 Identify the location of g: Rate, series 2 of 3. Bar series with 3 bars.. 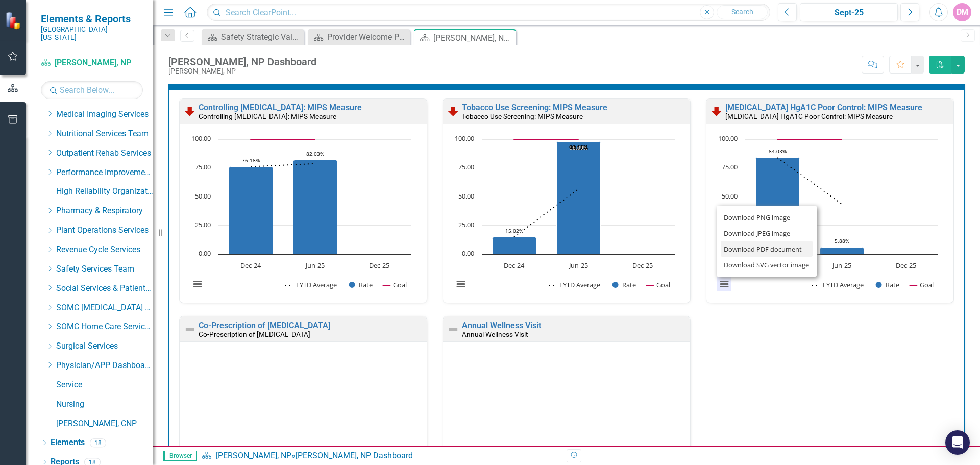
(305, 197).